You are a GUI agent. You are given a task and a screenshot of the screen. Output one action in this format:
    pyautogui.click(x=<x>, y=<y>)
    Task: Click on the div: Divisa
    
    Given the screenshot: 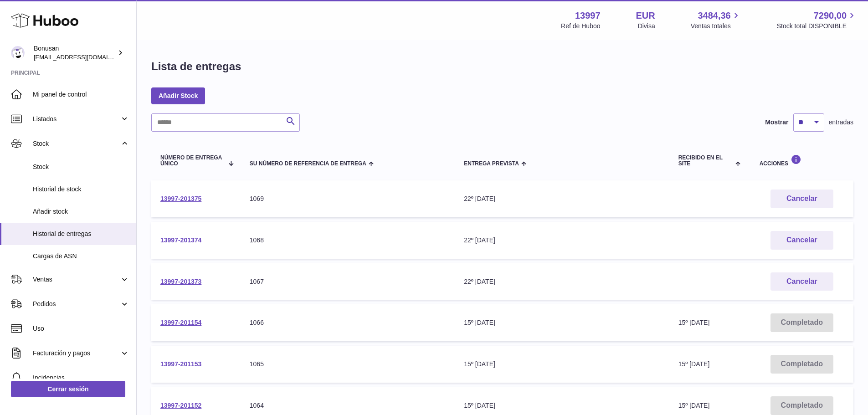 What is the action you would take?
    pyautogui.click(x=647, y=26)
    